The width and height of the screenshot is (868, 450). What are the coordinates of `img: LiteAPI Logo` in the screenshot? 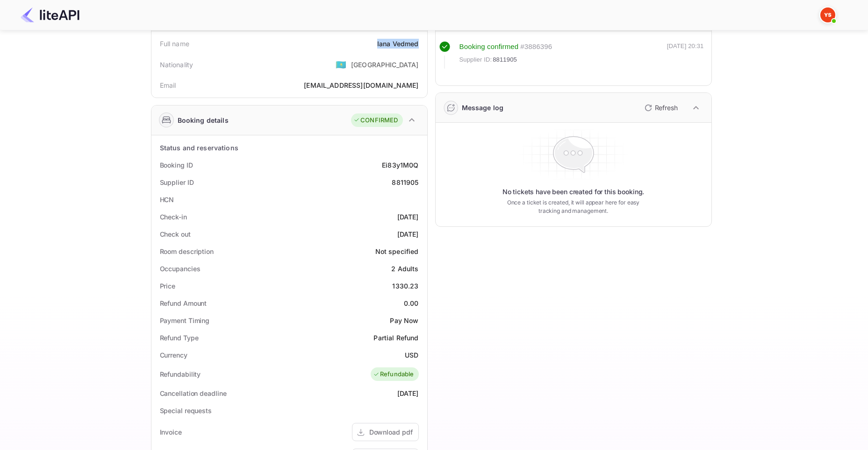 It's located at (50, 15).